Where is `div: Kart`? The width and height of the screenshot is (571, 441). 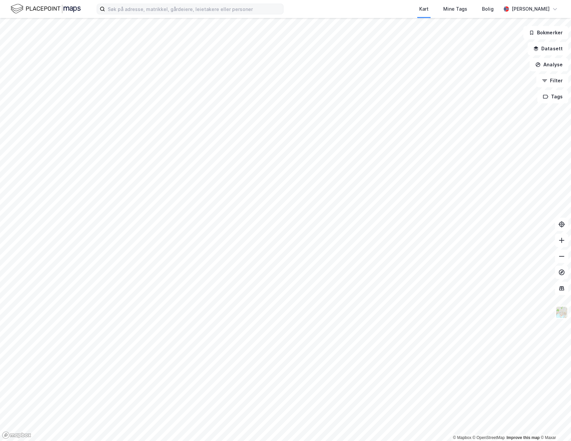
div: Kart is located at coordinates (424, 9).